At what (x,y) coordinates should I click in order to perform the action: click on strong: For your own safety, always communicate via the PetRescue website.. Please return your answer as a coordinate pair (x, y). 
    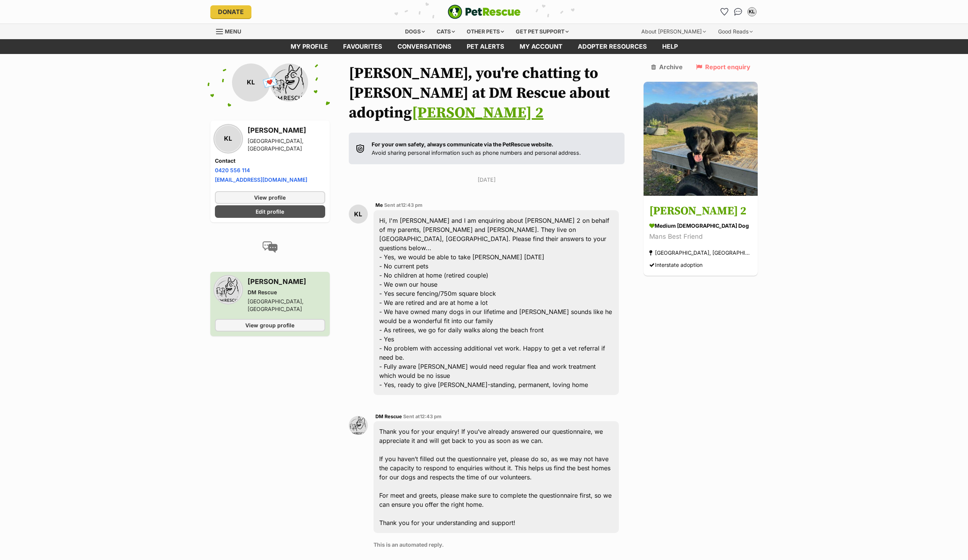
    Looking at the image, I should click on (463, 144).